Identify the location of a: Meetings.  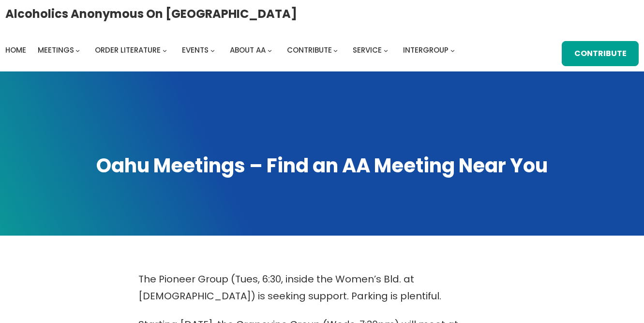
(56, 50).